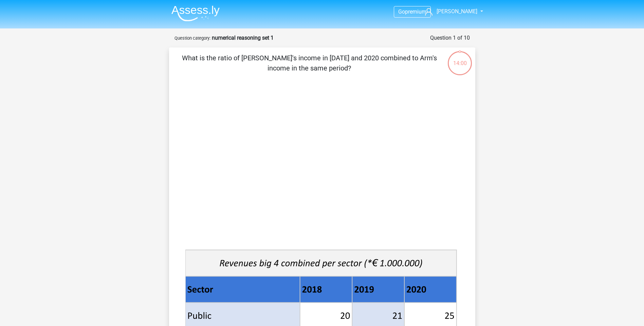 The height and width of the screenshot is (326, 644). What do you see at coordinates (193, 38) in the screenshot?
I see `small: Question category:` at bounding box center [193, 38].